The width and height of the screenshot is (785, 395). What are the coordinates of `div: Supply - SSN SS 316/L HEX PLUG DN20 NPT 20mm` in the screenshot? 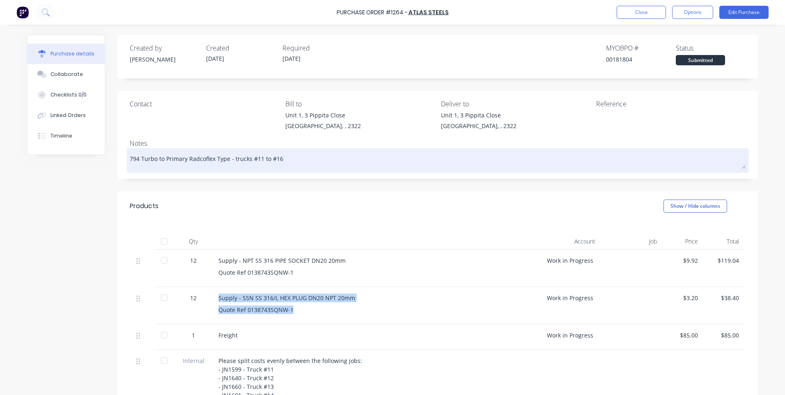 It's located at (376, 298).